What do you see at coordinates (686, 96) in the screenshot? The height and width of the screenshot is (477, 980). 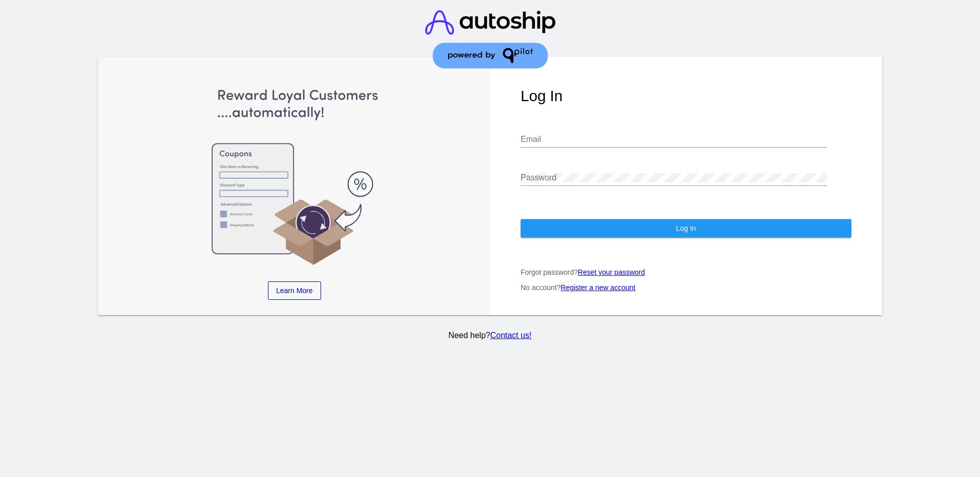 I see `h1: Log In` at bounding box center [686, 96].